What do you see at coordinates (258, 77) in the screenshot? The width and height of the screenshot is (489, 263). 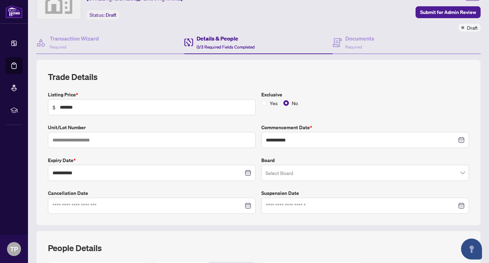 I see `h2: Trade Details` at bounding box center [258, 77].